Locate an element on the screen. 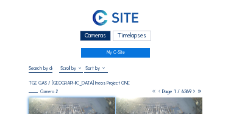 The image size is (231, 114). a: C-SITE Logo is located at coordinates (115, 18).